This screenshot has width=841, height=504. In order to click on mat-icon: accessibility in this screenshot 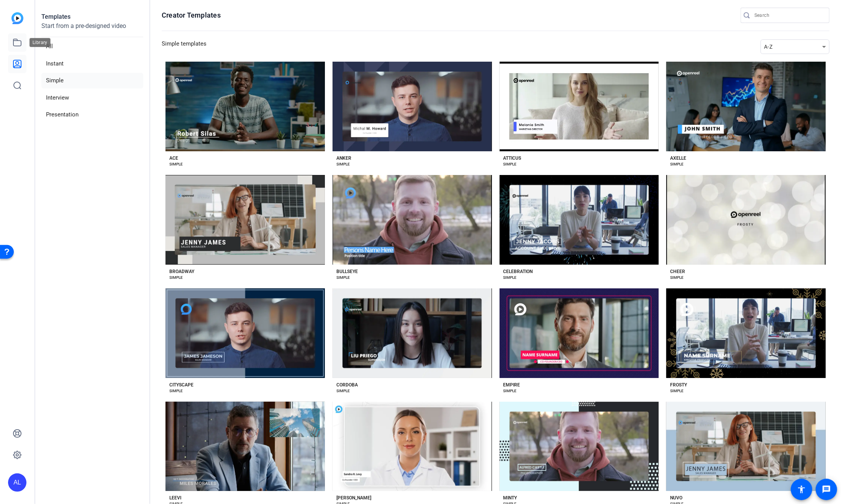, I will do `click(801, 489)`.